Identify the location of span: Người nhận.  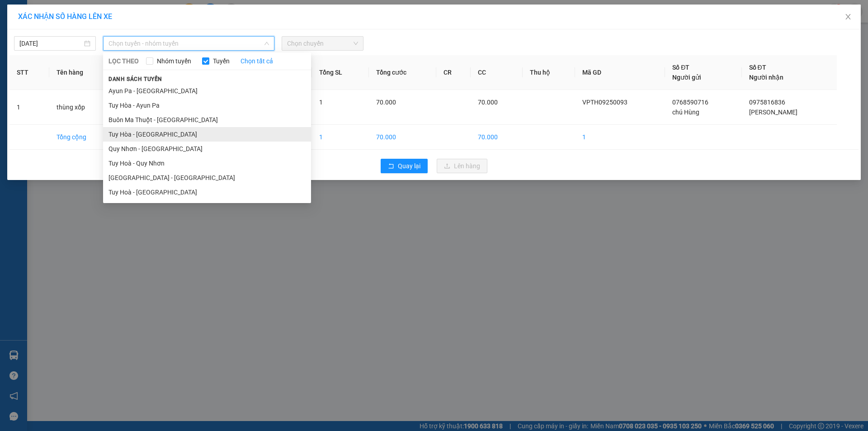
(766, 77).